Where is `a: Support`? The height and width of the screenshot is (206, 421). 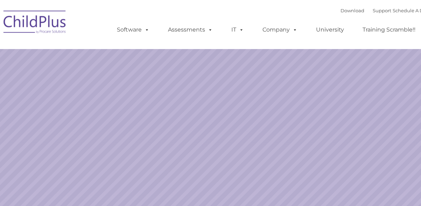 a: Support is located at coordinates (382, 11).